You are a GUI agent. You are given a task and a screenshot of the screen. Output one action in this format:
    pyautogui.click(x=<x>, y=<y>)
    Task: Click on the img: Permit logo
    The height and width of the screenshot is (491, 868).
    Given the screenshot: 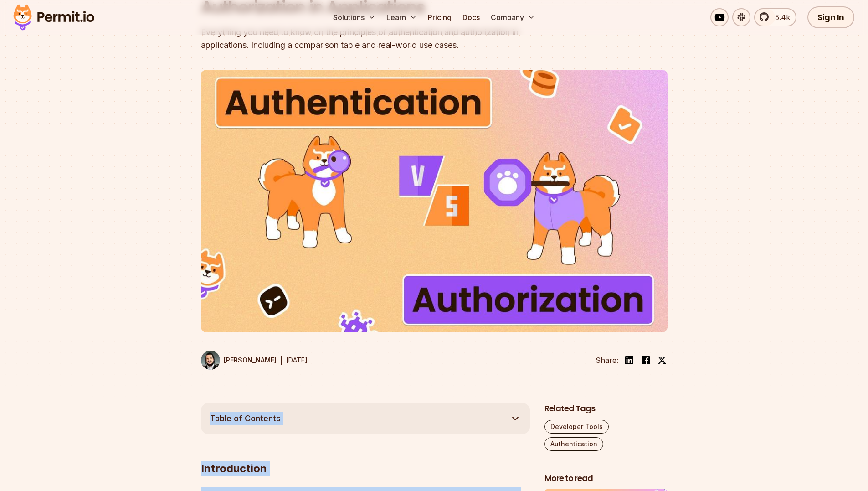 What is the action you would take?
    pyautogui.click(x=54, y=17)
    